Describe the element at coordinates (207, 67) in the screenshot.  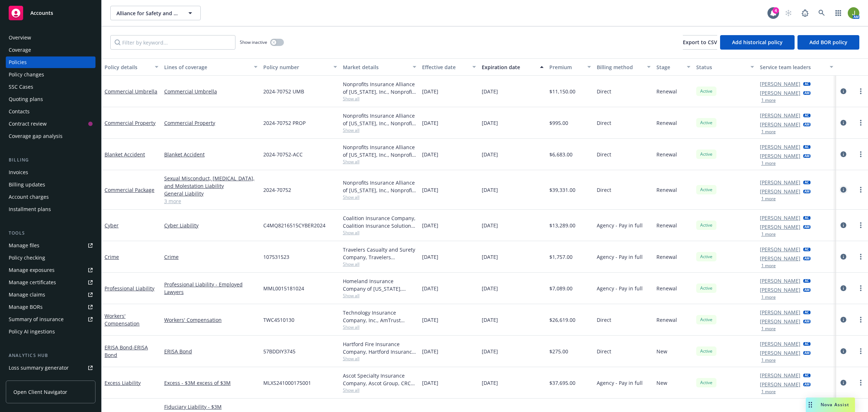
I see `div: Lines of coverage` at that location.